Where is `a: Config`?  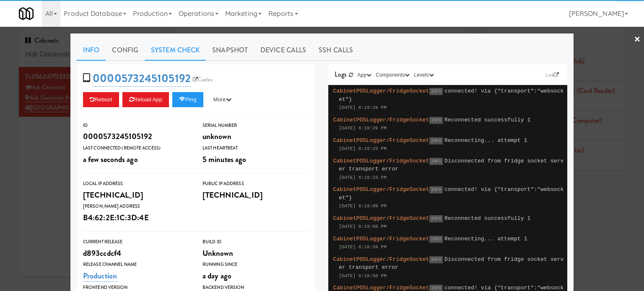
a: Config is located at coordinates (125, 50).